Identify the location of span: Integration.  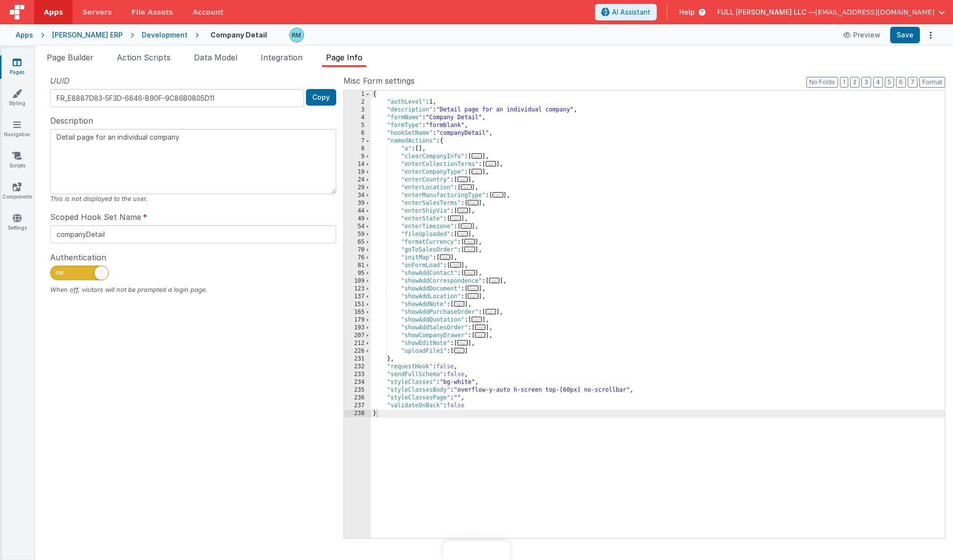
(281, 57).